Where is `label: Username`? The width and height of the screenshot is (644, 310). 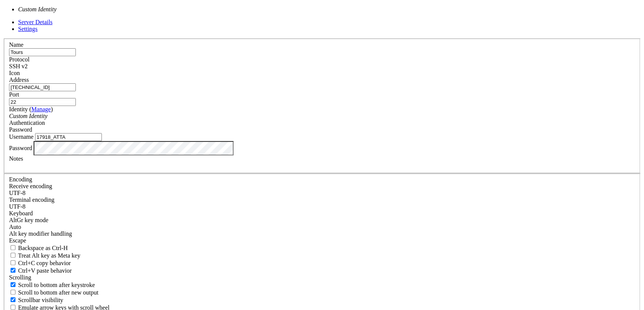
label: Username is located at coordinates (21, 137).